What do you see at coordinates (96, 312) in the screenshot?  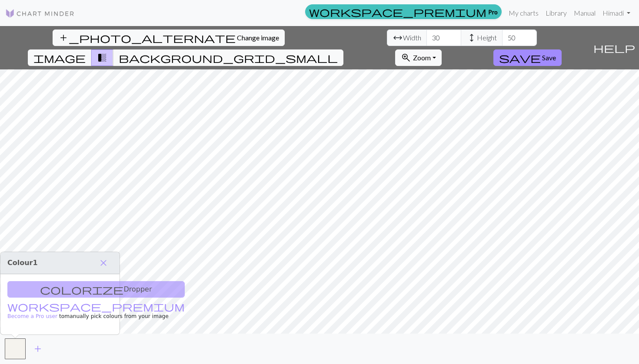 I see `a: Become a Pro user` at bounding box center [96, 312].